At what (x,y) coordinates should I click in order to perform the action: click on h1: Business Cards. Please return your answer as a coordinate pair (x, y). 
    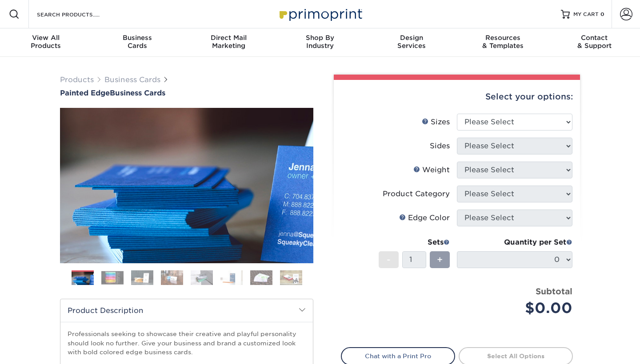
    Looking at the image, I should click on (187, 93).